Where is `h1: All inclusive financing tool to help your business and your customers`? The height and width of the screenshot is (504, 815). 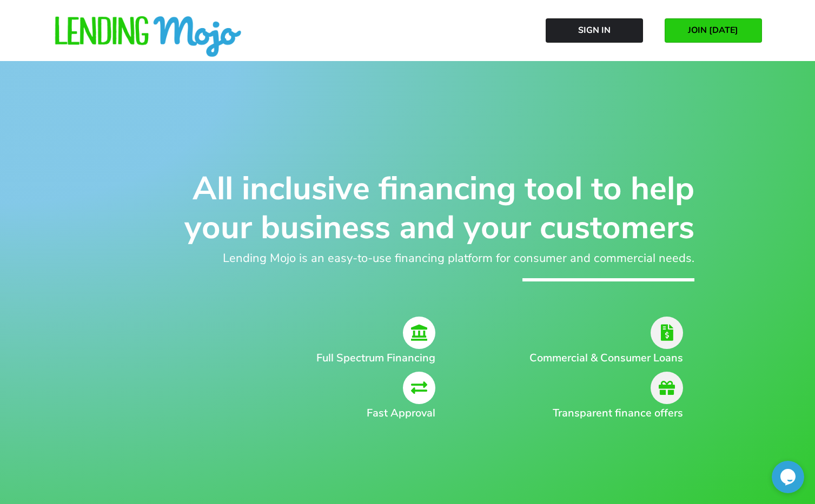
h1: All inclusive financing tool to help your business and your customers is located at coordinates (408, 208).